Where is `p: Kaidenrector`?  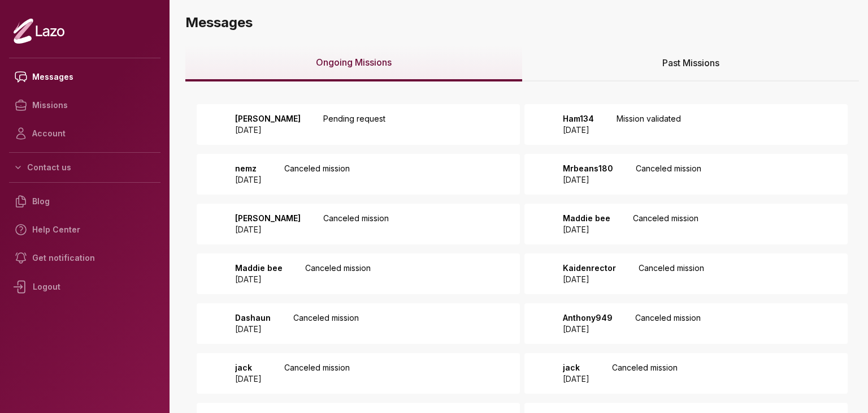 p: Kaidenrector is located at coordinates (589, 268).